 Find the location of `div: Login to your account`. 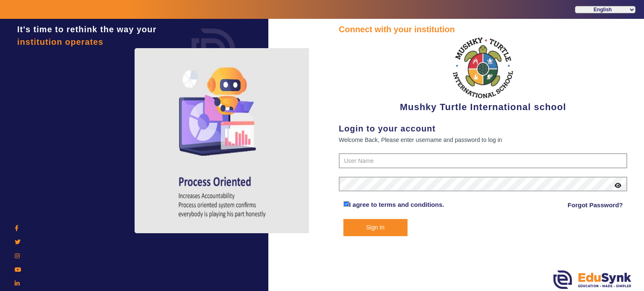

div: Login to your account is located at coordinates (483, 129).